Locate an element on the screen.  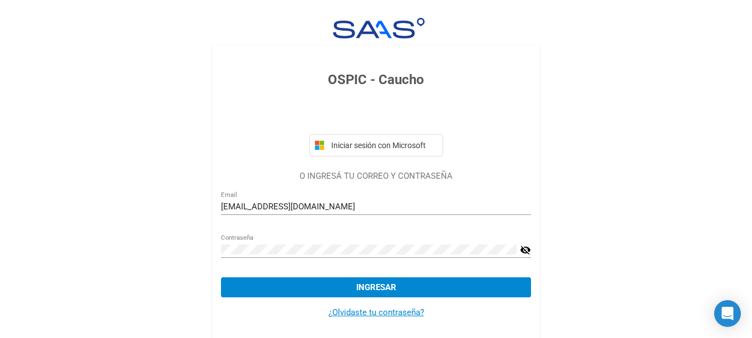
button: Ingresar is located at coordinates (376, 287).